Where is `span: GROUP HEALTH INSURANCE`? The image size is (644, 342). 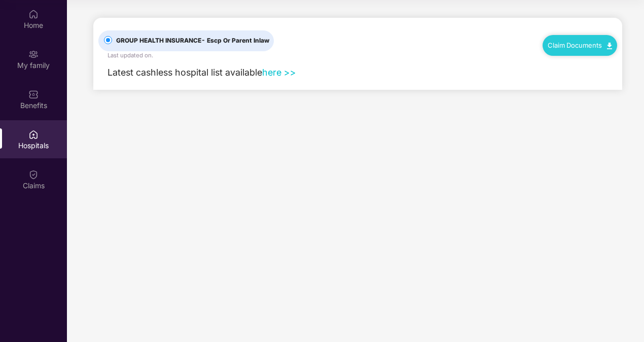
span: GROUP HEALTH INSURANCE is located at coordinates (192, 40).